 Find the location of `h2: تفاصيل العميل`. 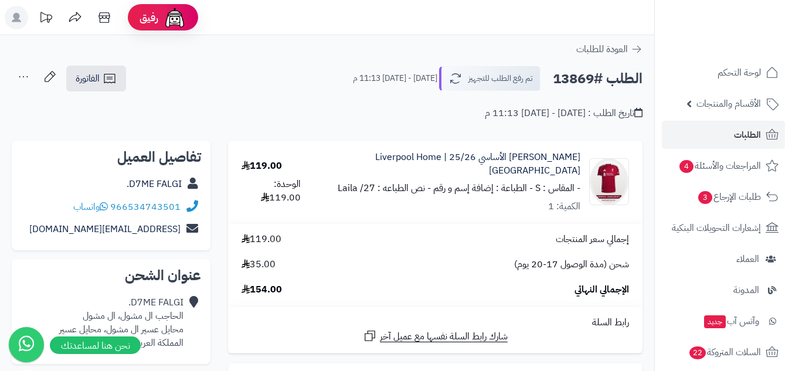

h2: تفاصيل العميل is located at coordinates (111, 157).